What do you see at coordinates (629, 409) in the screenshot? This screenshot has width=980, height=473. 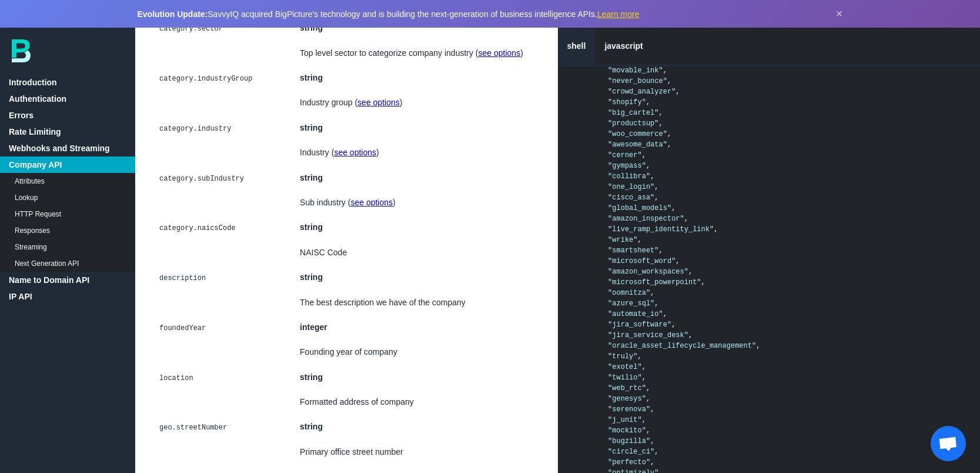 I see `span: "serenova"` at bounding box center [629, 409].